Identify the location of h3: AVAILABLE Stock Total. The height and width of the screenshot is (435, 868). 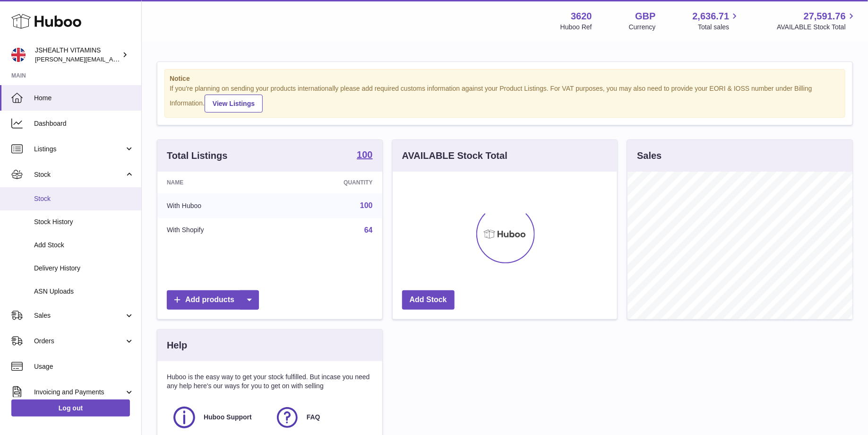
(454, 155).